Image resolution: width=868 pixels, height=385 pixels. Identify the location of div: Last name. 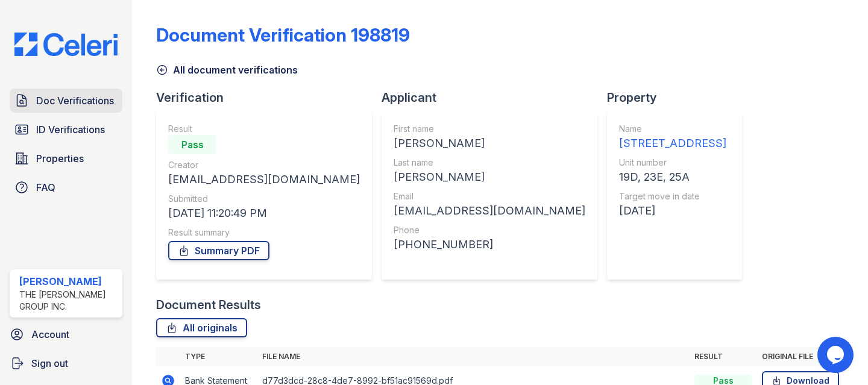
(489, 163).